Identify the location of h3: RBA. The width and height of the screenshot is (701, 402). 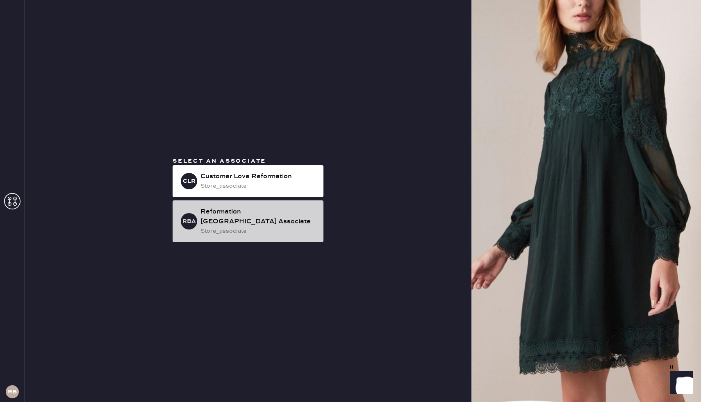
(189, 221).